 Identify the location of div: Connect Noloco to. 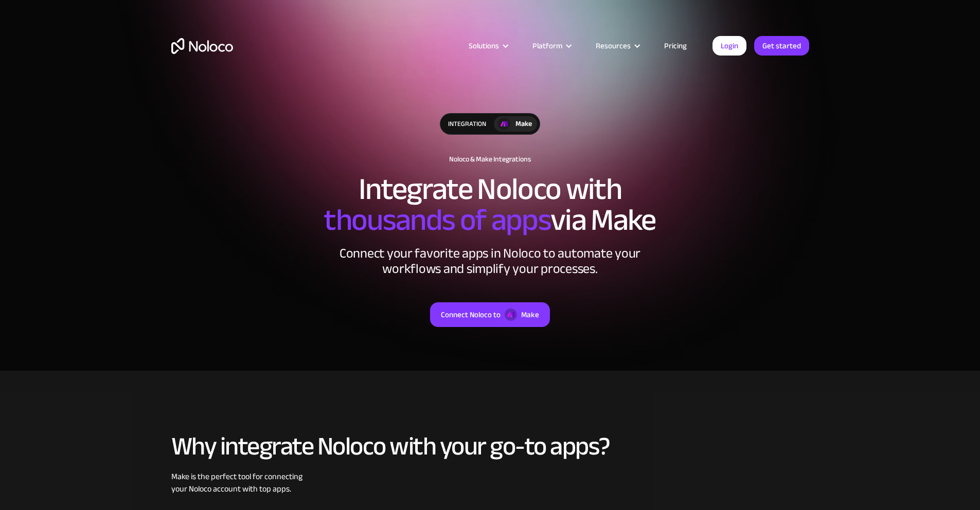
(471, 315).